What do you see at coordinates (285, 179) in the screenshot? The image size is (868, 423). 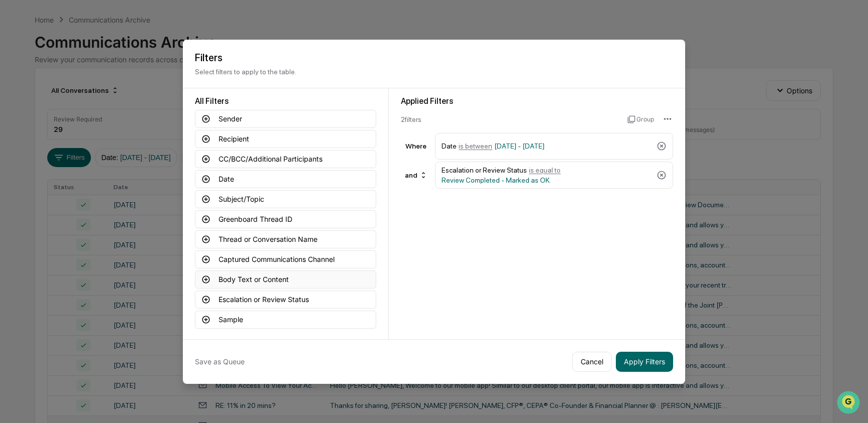 I see `button: Date` at bounding box center [285, 179].